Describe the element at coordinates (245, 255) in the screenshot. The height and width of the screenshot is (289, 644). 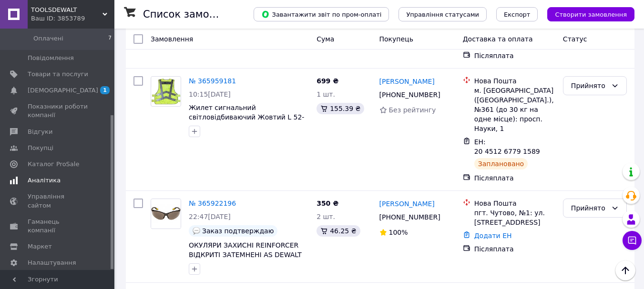
I see `a: ОКУЛЯРИ ЗАХИСНІ REINFORCER ВІДКРИТІ ЗАТЕМНЕНІ AS DEWALT DPG58-2D` at that location.